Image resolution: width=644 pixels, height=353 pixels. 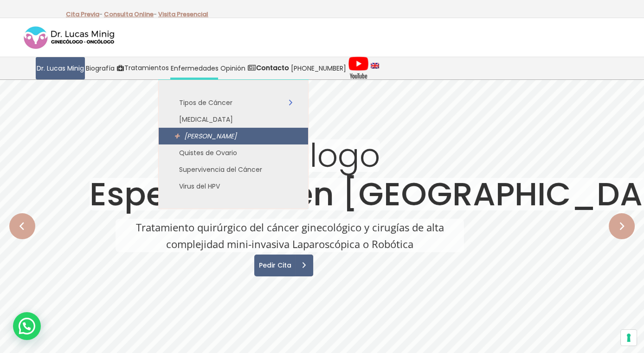 What do you see at coordinates (273, 265) in the screenshot?
I see `span: Pedir Cita` at bounding box center [273, 265].